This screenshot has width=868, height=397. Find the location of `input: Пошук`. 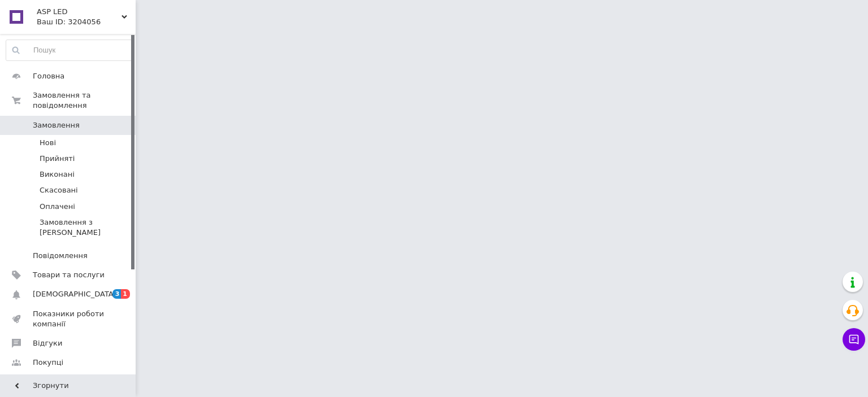

input: Пошук is located at coordinates (69, 50).